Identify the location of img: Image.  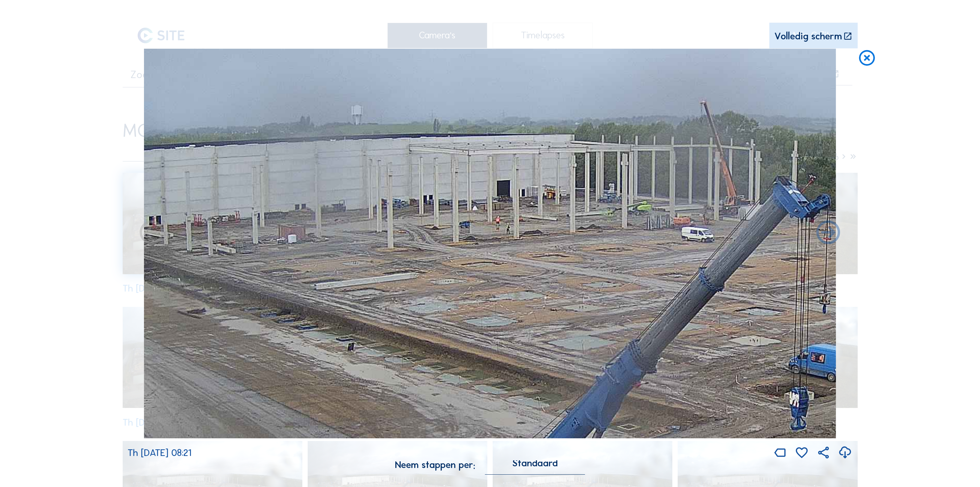
(490, 244).